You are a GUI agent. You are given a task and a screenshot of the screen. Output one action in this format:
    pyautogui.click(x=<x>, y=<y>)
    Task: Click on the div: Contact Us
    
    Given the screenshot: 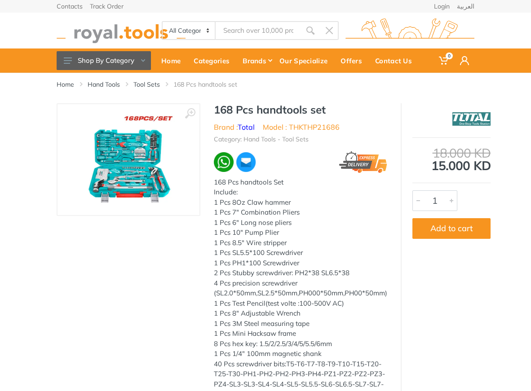 What is the action you would take?
    pyautogui.click(x=396, y=61)
    